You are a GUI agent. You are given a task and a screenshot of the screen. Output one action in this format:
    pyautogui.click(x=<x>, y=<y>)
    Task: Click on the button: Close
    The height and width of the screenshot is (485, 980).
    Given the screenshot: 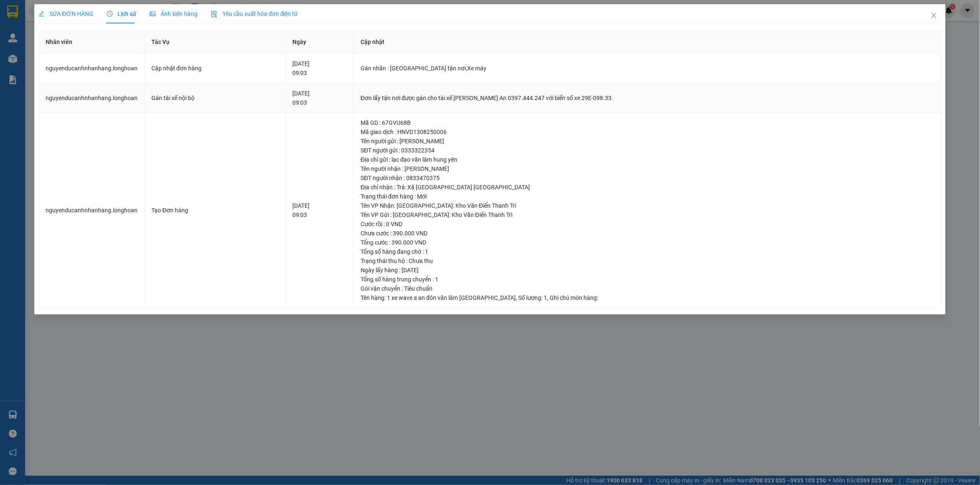 What is the action you would take?
    pyautogui.click(x=934, y=16)
    